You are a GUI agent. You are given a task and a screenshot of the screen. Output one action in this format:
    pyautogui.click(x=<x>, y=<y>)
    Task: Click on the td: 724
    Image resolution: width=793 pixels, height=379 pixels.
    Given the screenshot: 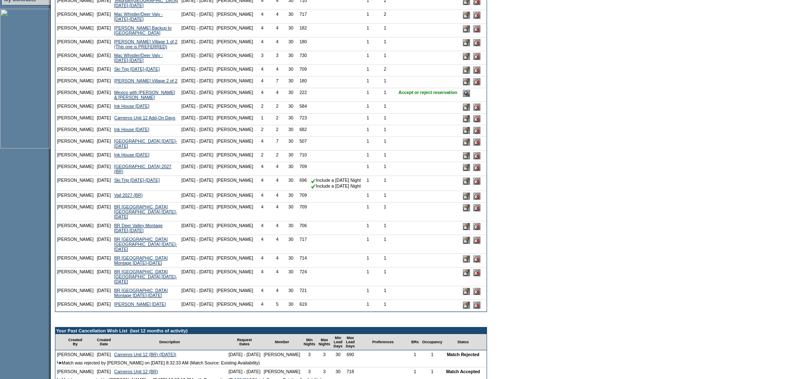 What is the action you would take?
    pyautogui.click(x=303, y=277)
    